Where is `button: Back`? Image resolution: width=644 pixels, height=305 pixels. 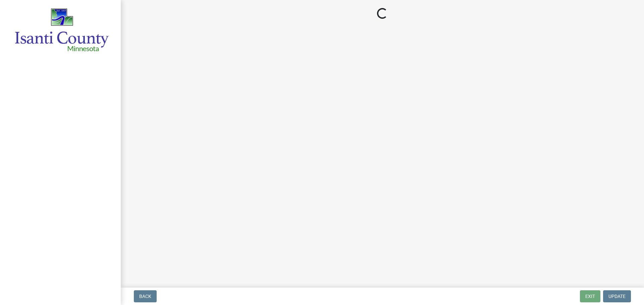
button: Back is located at coordinates (146, 297).